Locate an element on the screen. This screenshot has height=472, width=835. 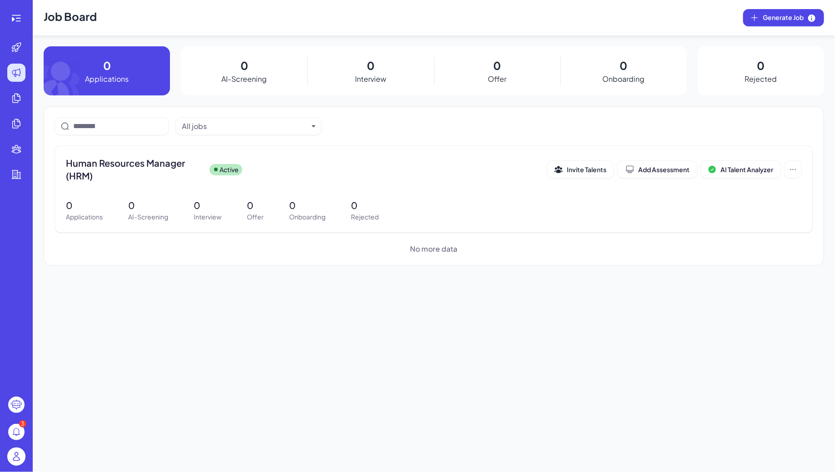
button: Generate Job is located at coordinates (783, 18).